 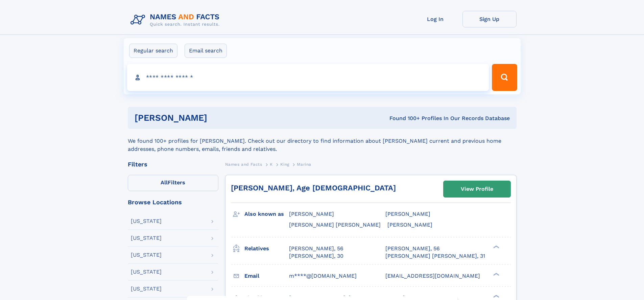 What do you see at coordinates (267, 214) in the screenshot?
I see `h3: Also known as` at bounding box center [267, 214].